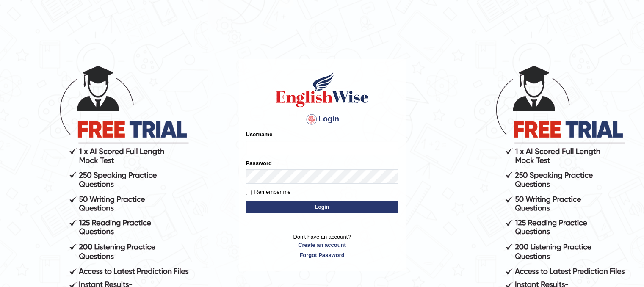 This screenshot has height=287, width=644. I want to click on input: Remember me, so click(248, 192).